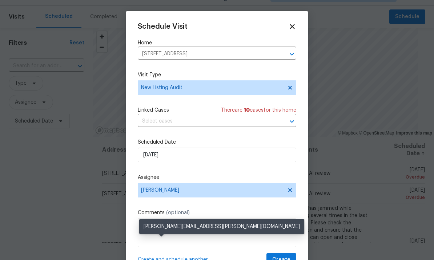 The image size is (434, 260). Describe the element at coordinates (211, 88) in the screenshot. I see `span: New Listing Audit` at that location.